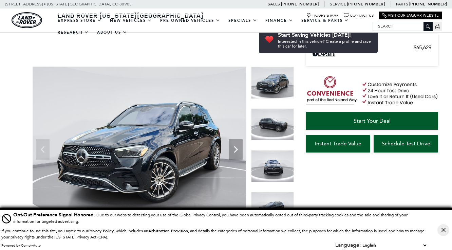 This screenshot has width=452, height=250. I want to click on span: Schedule Test Drive, so click(406, 143).